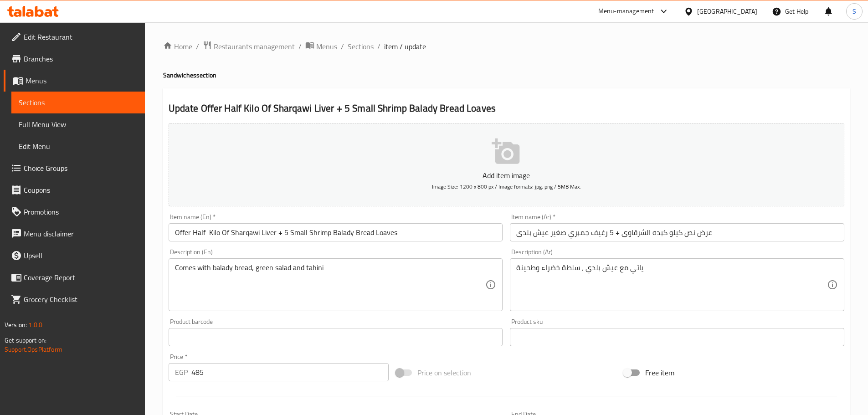 Image resolution: width=868 pixels, height=415 pixels. Describe the element at coordinates (15, 325) in the screenshot. I see `span: Version:` at that location.